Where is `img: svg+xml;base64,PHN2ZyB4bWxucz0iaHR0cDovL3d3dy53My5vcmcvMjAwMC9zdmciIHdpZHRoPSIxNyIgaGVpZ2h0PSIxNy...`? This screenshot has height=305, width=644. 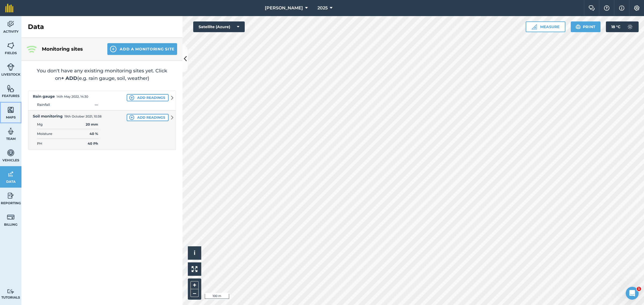 img: svg+xml;base64,PHN2ZyB4bWxucz0iaHR0cDovL3d3dy53My5vcmcvMjAwMC9zdmciIHdpZHRoPSIxNyIgaGVpZ2h0PSIxNy... is located at coordinates (622, 8).